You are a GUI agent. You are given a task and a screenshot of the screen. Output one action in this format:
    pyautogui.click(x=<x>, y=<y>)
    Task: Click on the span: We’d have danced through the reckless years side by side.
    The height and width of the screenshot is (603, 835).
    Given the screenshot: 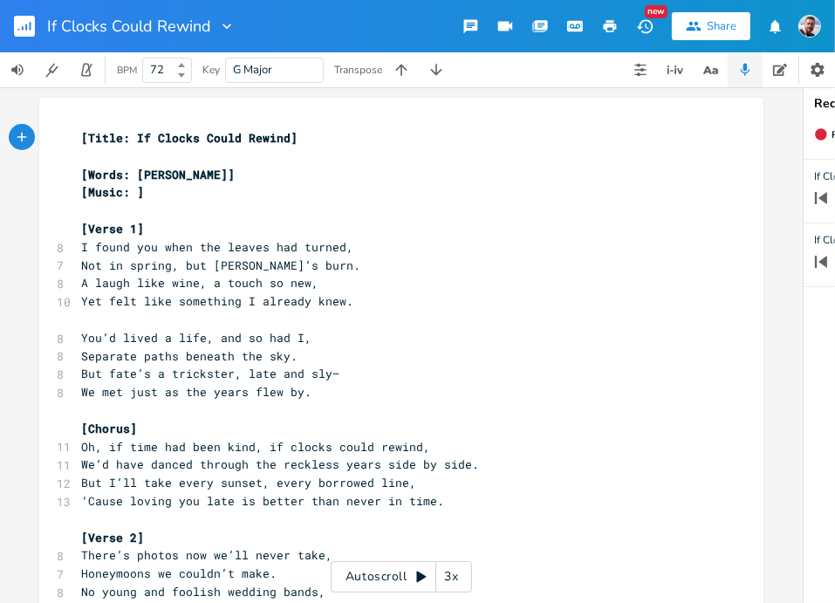 What is the action you would take?
    pyautogui.click(x=280, y=464)
    